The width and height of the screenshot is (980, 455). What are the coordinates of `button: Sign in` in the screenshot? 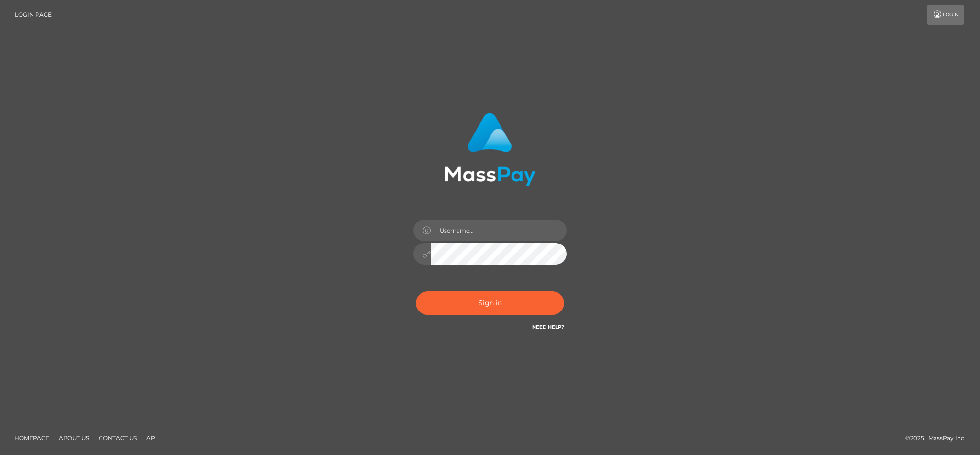 It's located at (490, 303).